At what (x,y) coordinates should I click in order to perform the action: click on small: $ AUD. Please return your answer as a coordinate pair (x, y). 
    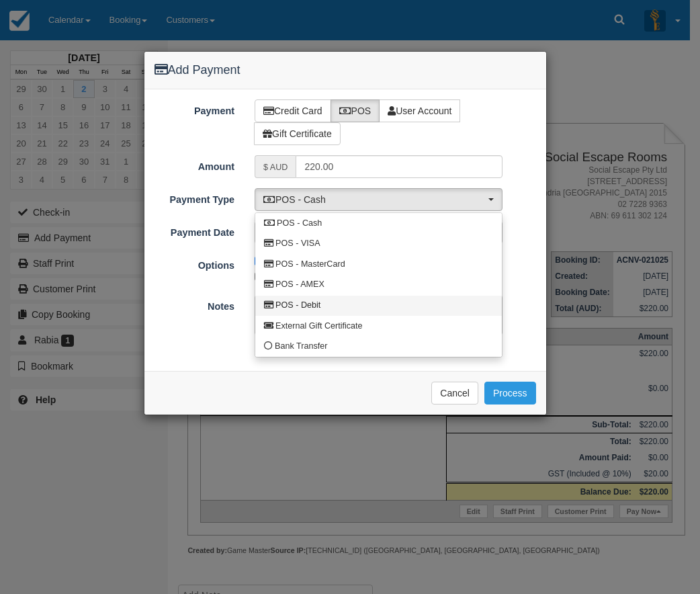
    Looking at the image, I should click on (276, 167).